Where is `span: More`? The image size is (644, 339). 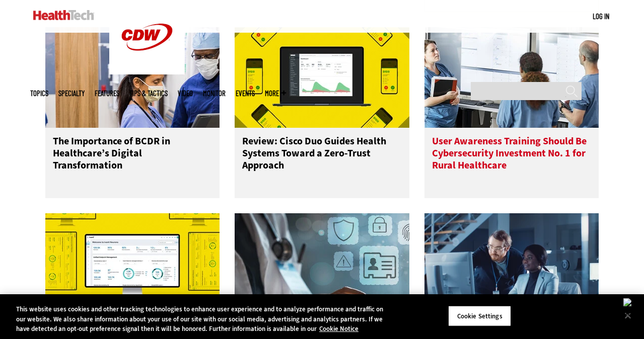 span: More is located at coordinates (275, 93).